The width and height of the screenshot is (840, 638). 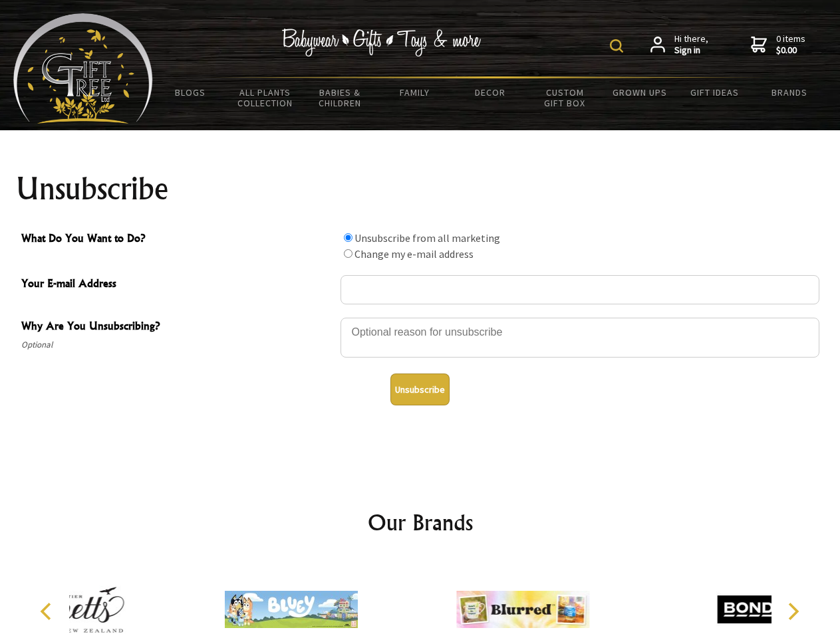 I want to click on button: Previous, so click(x=48, y=612).